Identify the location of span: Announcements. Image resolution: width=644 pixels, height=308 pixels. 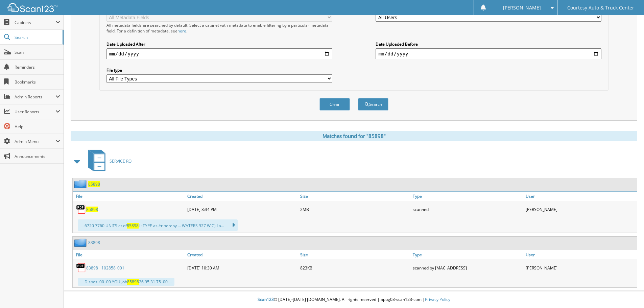
(37, 157).